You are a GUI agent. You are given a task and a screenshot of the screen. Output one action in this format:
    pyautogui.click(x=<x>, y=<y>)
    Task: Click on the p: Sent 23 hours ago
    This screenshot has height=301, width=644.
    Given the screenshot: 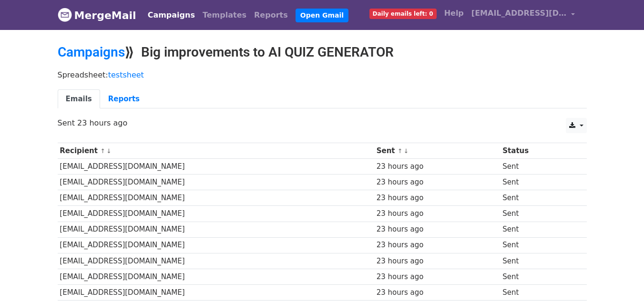 What is the action you would take?
    pyautogui.click(x=322, y=123)
    